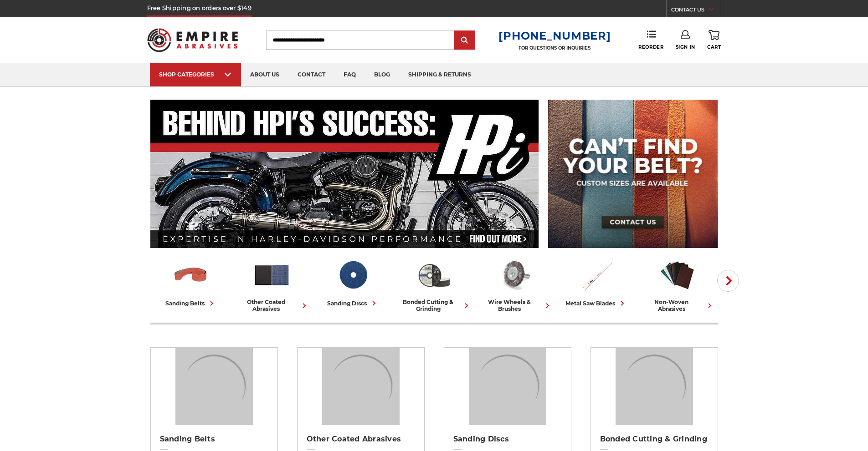 The height and width of the screenshot is (451, 868). What do you see at coordinates (596, 304) in the screenshot?
I see `div: metal saw blades` at bounding box center [596, 304].